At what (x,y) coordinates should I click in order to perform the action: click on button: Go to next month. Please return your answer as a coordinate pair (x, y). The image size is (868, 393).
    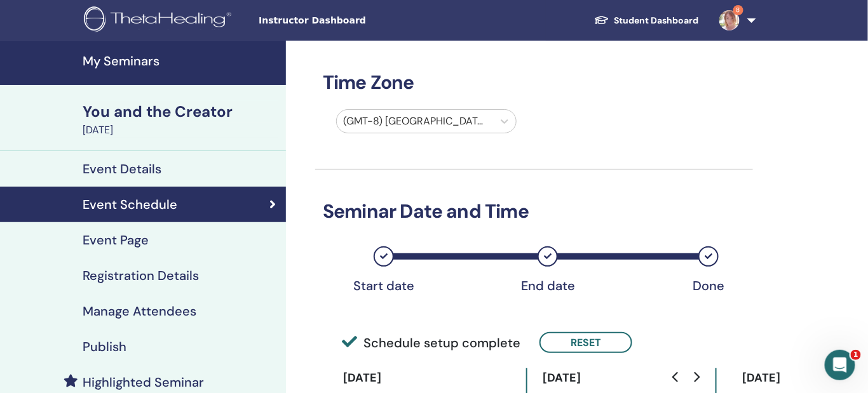
    Looking at the image, I should click on (696, 378).